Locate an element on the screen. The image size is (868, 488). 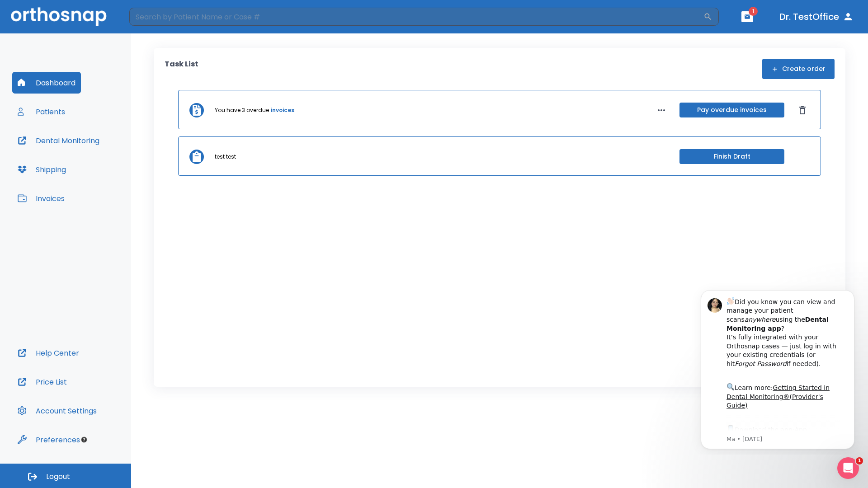
button: Create order is located at coordinates (799, 69).